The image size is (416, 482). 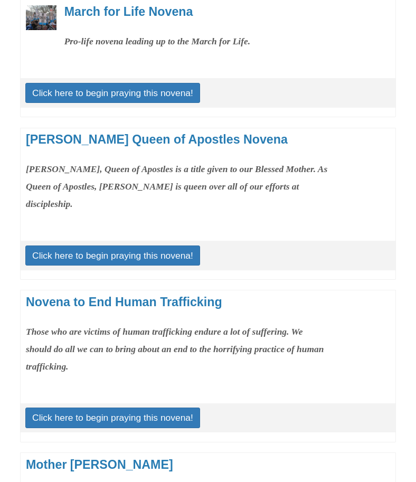 What do you see at coordinates (157, 41) in the screenshot?
I see `strong: Pro-life novena leading up to the March for Life.` at bounding box center [157, 41].